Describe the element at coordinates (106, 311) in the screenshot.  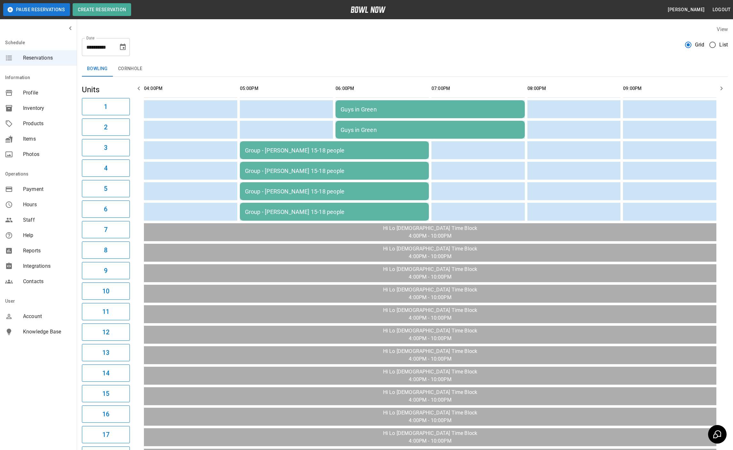
I see `h6: 11` at that location.